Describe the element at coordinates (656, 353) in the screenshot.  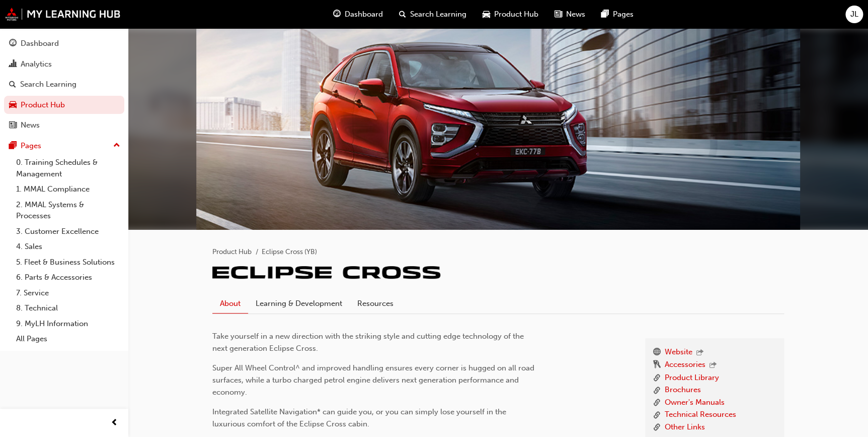
I see `span: www-icon` at that location.